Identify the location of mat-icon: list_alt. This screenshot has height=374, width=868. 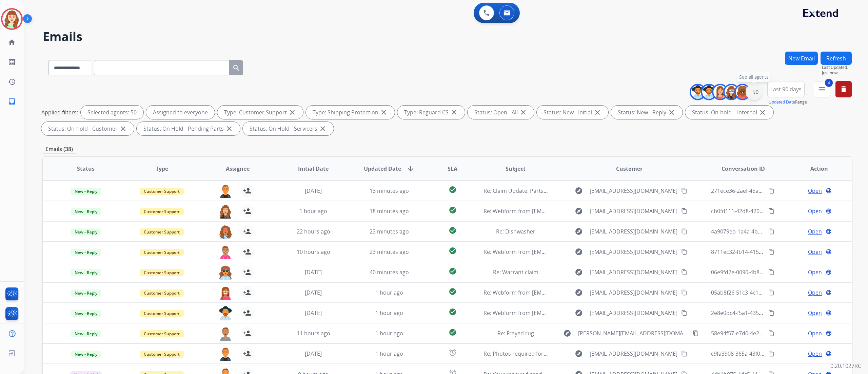
(12, 62).